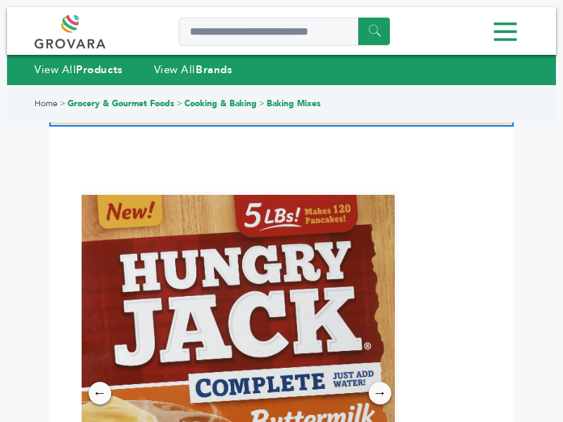 Image resolution: width=563 pixels, height=422 pixels. I want to click on a: View AllBrands, so click(193, 70).